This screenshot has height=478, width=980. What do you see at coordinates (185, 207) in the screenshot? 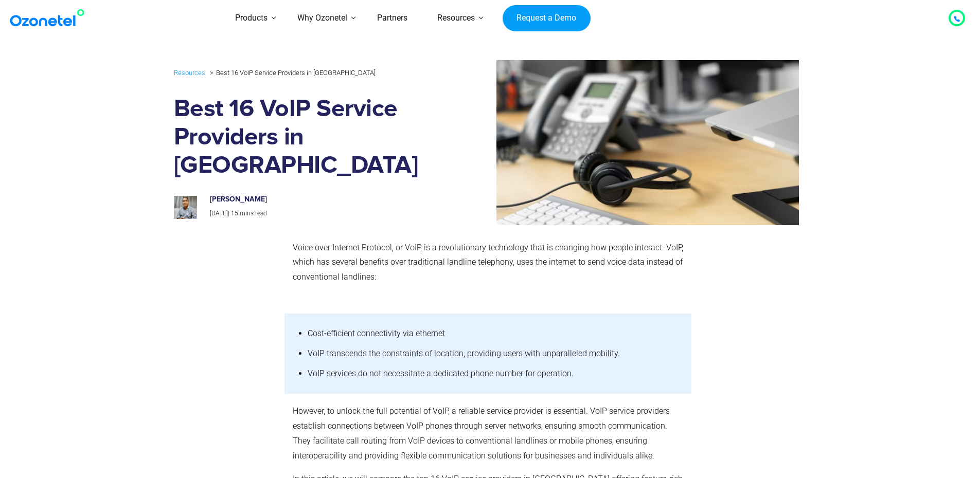
I see `img: prashanth-kancherla_avatar-200x200.jpeg` at bounding box center [185, 207].